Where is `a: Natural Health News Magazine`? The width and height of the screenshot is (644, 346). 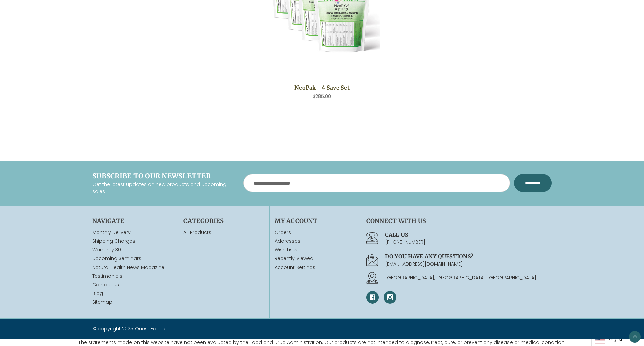
a: Natural Health News Magazine is located at coordinates (128, 267).